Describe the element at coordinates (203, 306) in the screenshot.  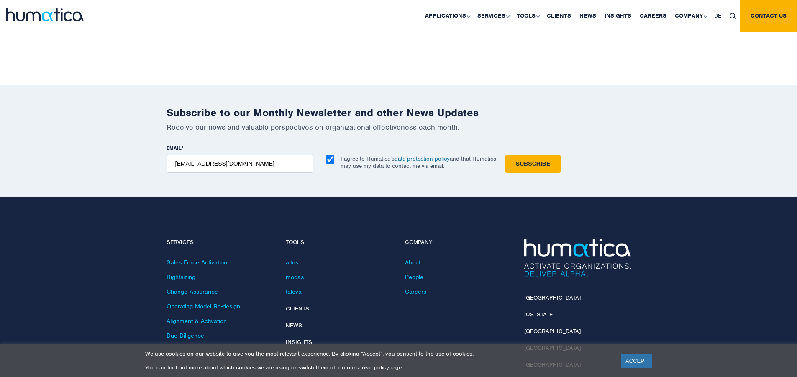
I see `a: Operating Model Re-design` at that location.